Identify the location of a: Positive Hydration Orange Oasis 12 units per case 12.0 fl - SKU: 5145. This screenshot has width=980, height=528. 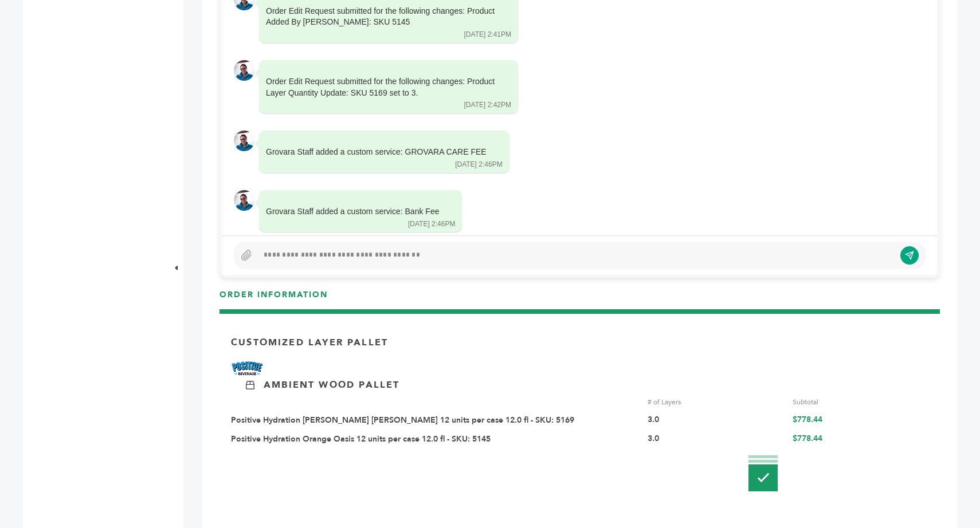
(360, 439).